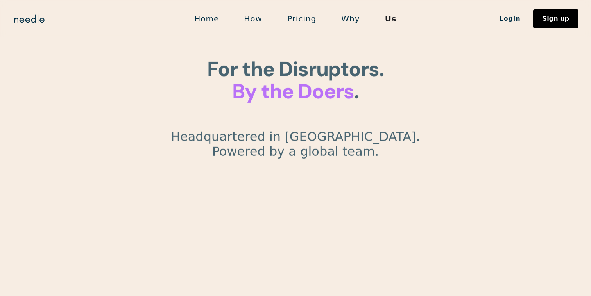  Describe the element at coordinates (302, 19) in the screenshot. I see `a: Pricing` at that location.